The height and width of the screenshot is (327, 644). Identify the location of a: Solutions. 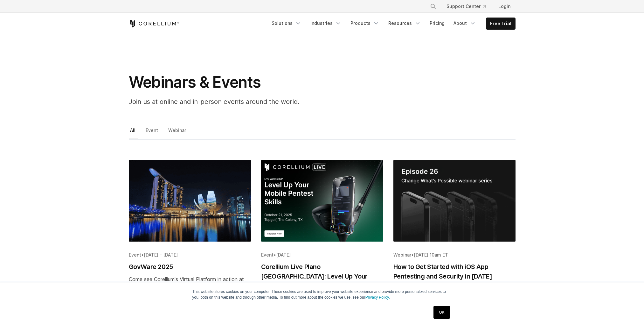
(287, 23).